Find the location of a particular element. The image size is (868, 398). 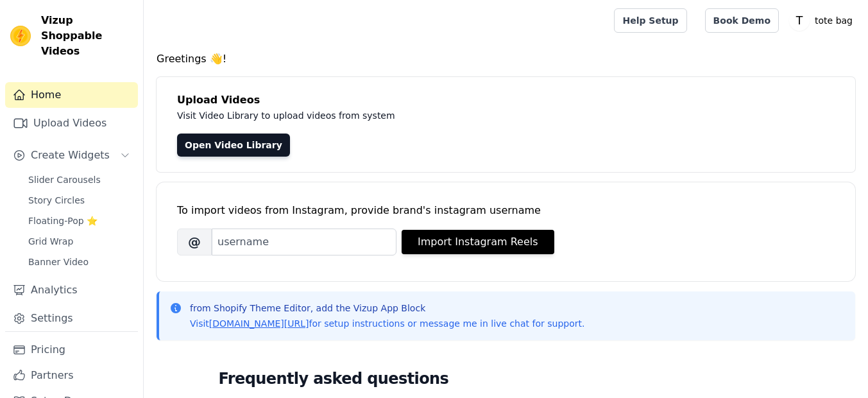

a: Slider Carousels is located at coordinates (79, 180).